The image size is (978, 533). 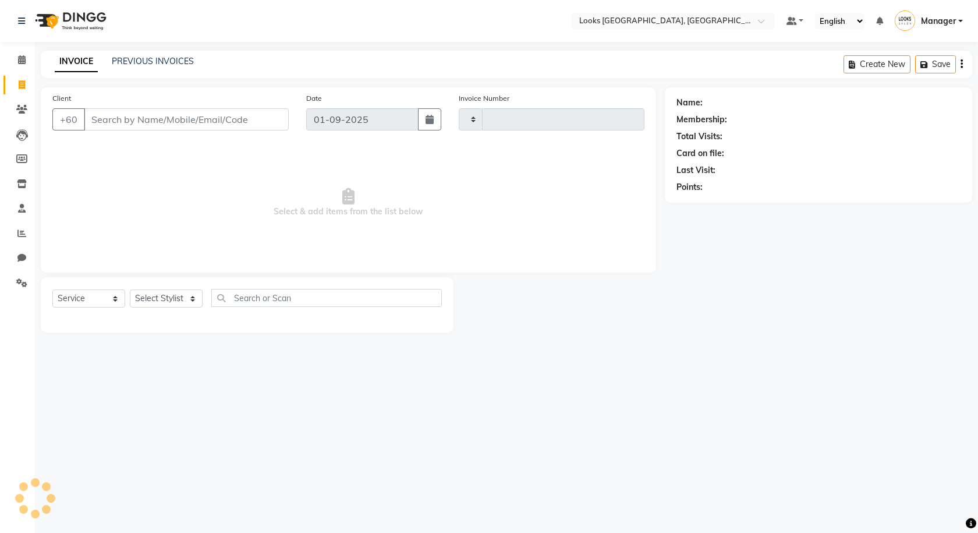 I want to click on input: Search by Name/Mobile/Email/Code, so click(x=186, y=119).